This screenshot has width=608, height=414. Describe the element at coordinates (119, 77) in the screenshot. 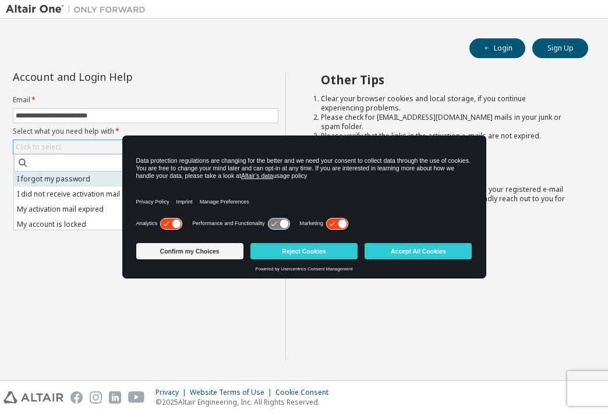

I see `div: Account and Login Help` at that location.